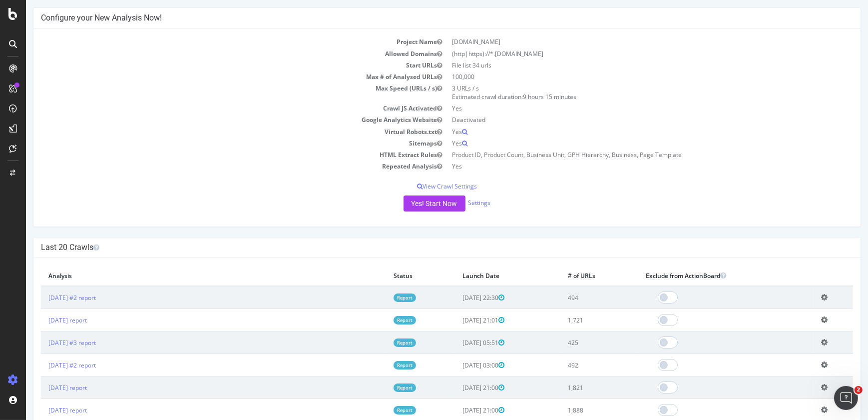  I want to click on td: Sitemaps, so click(218, 143).